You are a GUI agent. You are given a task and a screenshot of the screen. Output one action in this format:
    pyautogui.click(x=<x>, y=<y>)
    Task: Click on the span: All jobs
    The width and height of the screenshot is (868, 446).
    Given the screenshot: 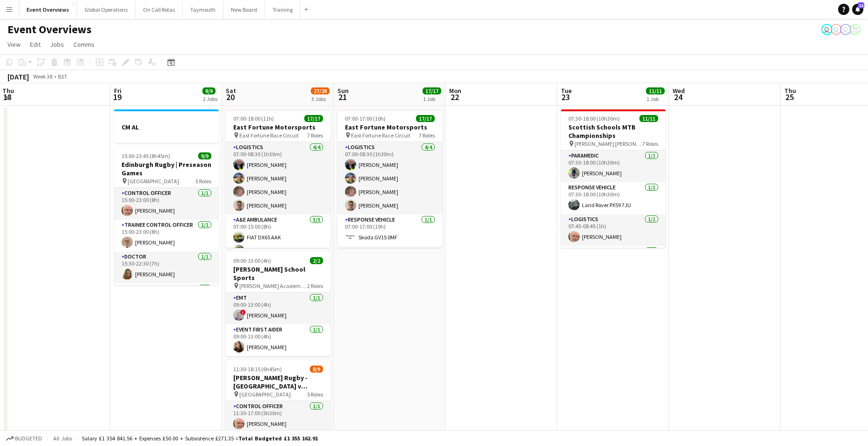 What is the action you would take?
    pyautogui.click(x=63, y=438)
    